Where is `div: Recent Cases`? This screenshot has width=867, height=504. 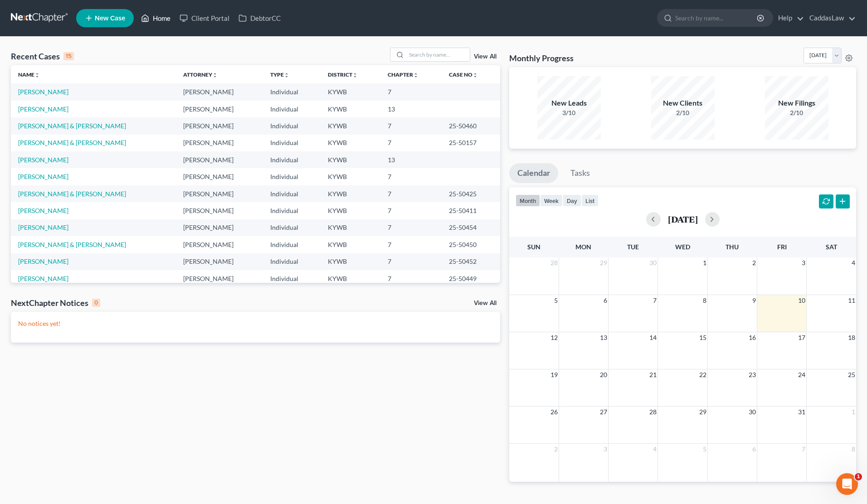
div: Recent Cases is located at coordinates (42, 56).